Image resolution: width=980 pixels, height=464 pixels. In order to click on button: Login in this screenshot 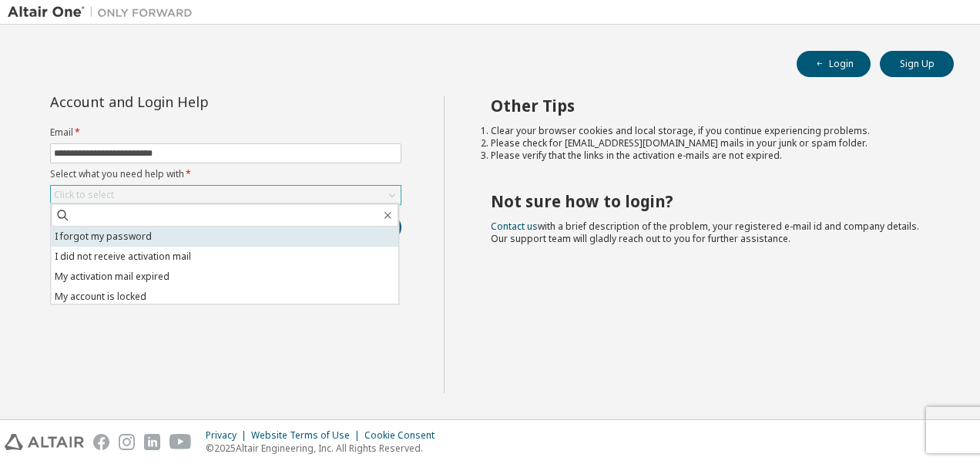, I will do `click(834, 64)`.